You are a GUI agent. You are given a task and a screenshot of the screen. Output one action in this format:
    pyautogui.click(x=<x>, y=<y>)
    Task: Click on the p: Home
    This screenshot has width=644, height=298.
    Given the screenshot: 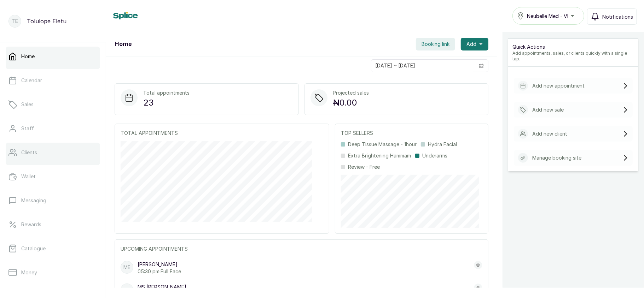 What is the action you would take?
    pyautogui.click(x=28, y=57)
    